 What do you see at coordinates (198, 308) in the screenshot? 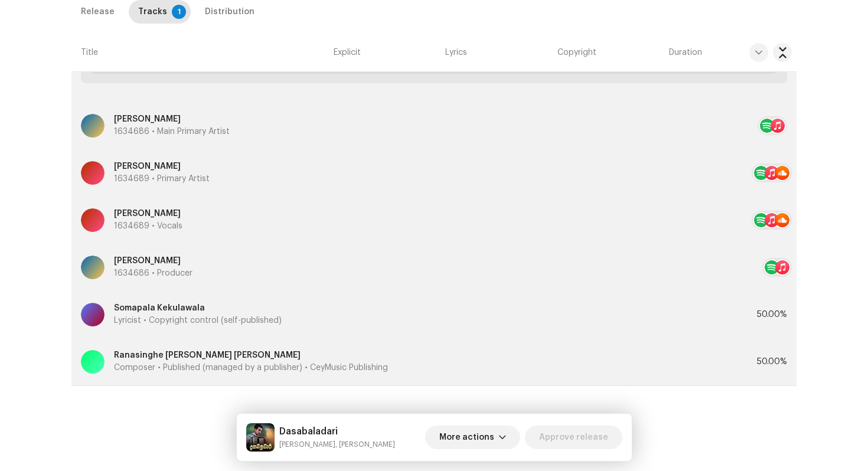
I see `p: Somapala Kekulawala` at bounding box center [198, 308].